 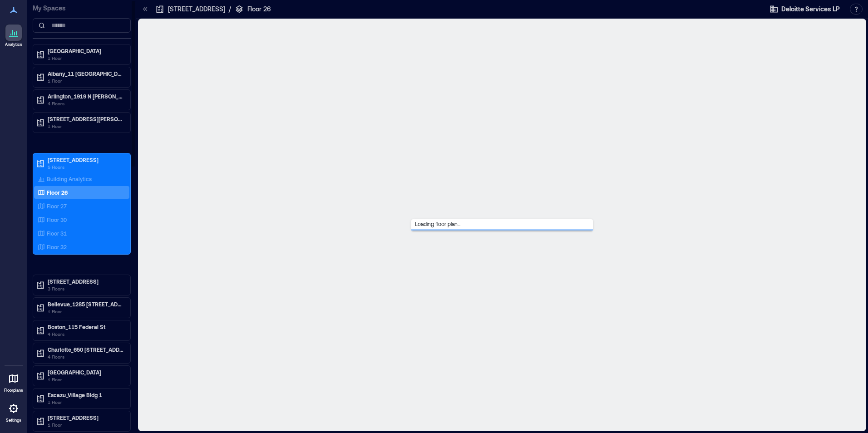 I want to click on p: My Spaces, so click(x=82, y=8).